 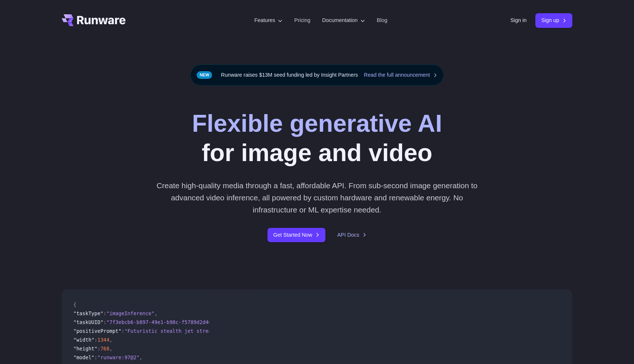 I want to click on span: 768, so click(x=105, y=349).